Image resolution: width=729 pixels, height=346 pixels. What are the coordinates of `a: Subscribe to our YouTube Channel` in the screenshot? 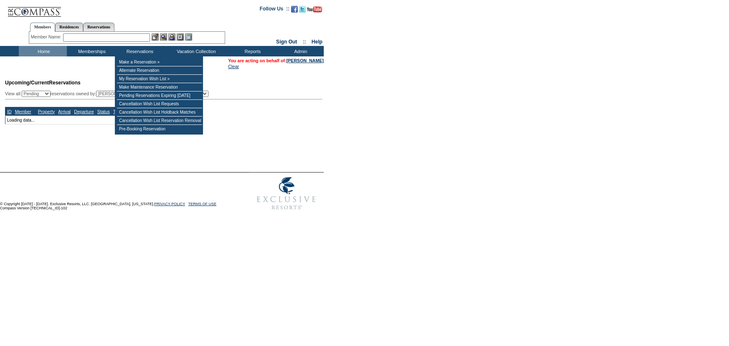 It's located at (314, 11).